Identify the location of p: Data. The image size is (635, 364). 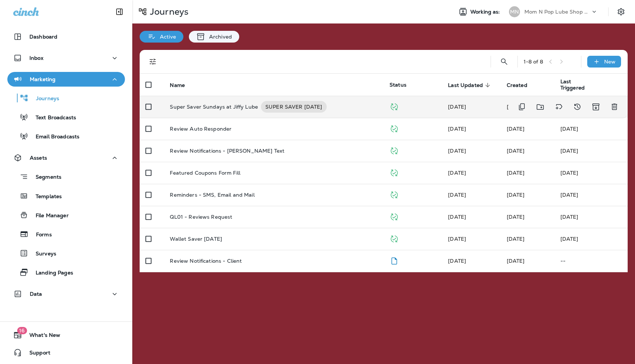
(36, 294).